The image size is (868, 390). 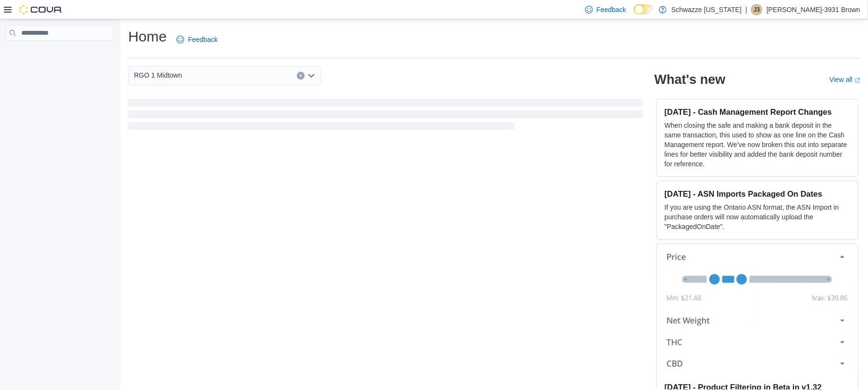 What do you see at coordinates (644, 9) in the screenshot?
I see `input: Dark Mode` at bounding box center [644, 9].